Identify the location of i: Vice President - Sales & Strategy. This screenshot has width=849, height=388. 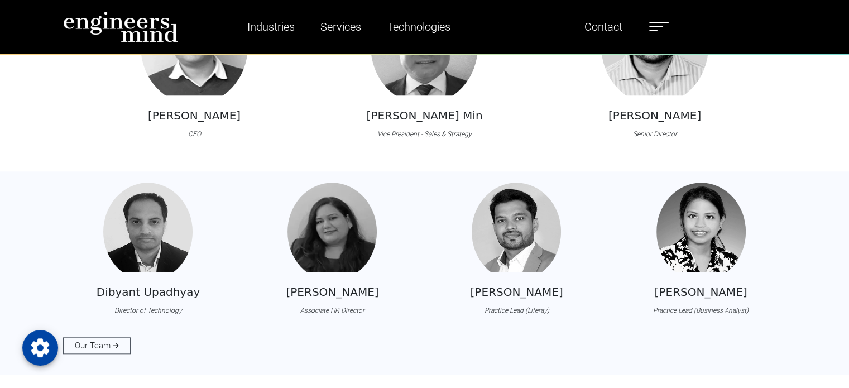
(424, 134).